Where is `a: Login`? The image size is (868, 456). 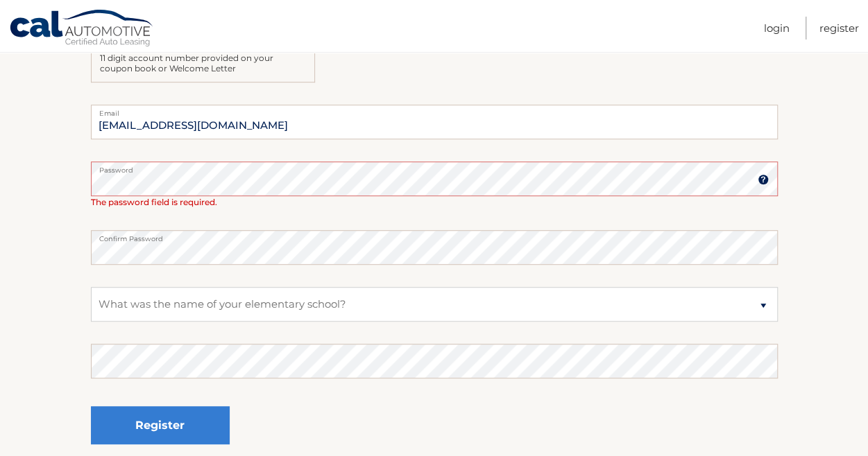
a: Login is located at coordinates (776, 28).